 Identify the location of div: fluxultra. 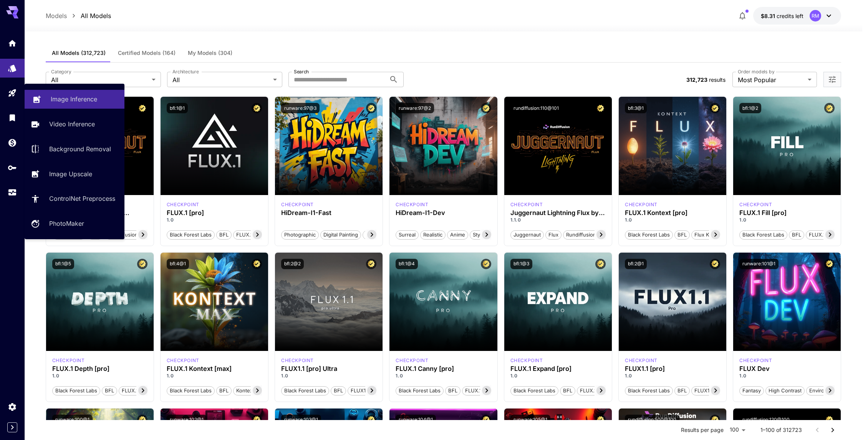
(297, 360).